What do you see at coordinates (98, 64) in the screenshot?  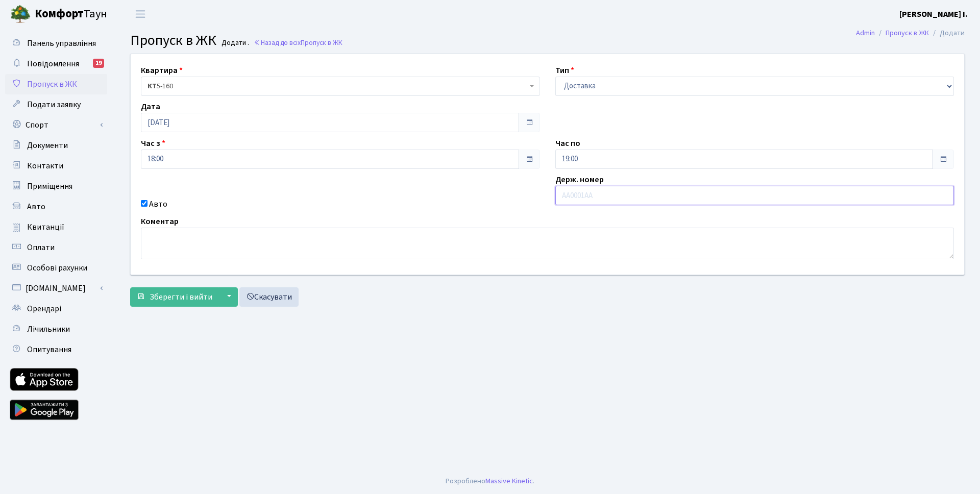 I see `div: 19` at bounding box center [98, 64].